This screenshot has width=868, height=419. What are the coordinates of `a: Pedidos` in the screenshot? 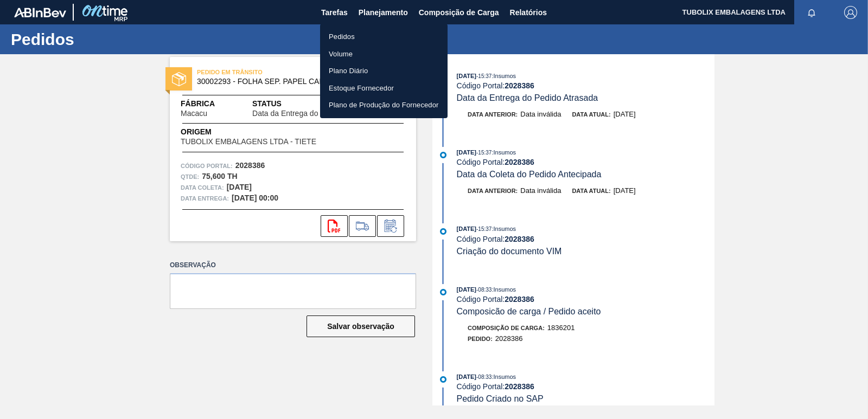 It's located at (383, 37).